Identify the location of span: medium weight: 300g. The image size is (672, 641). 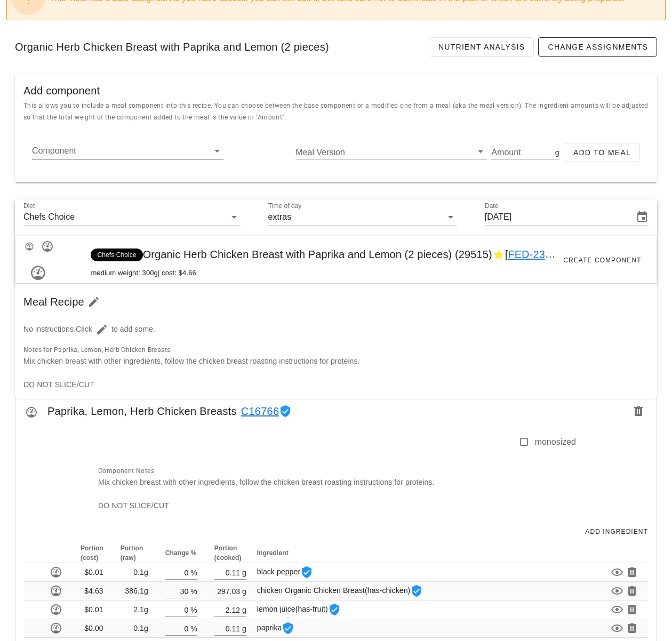
(124, 273).